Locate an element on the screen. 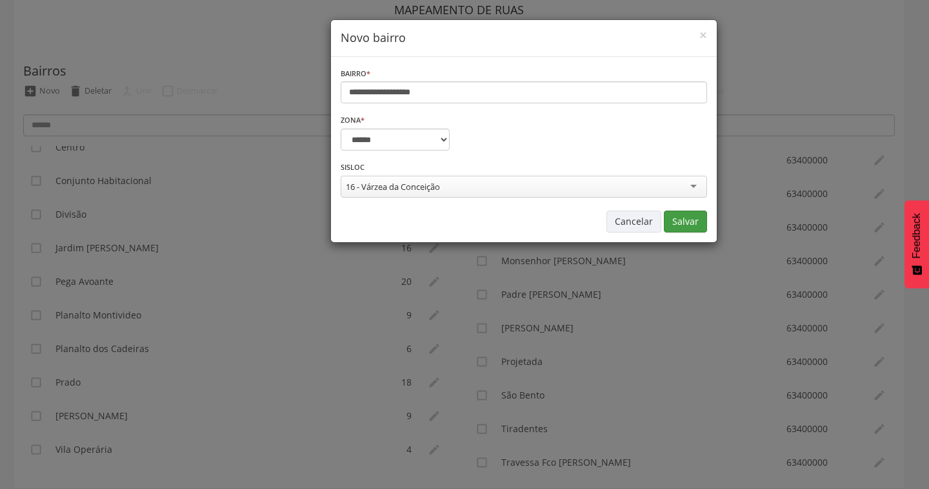 The image size is (929, 489). label: Bairro is located at coordinates (356, 74).